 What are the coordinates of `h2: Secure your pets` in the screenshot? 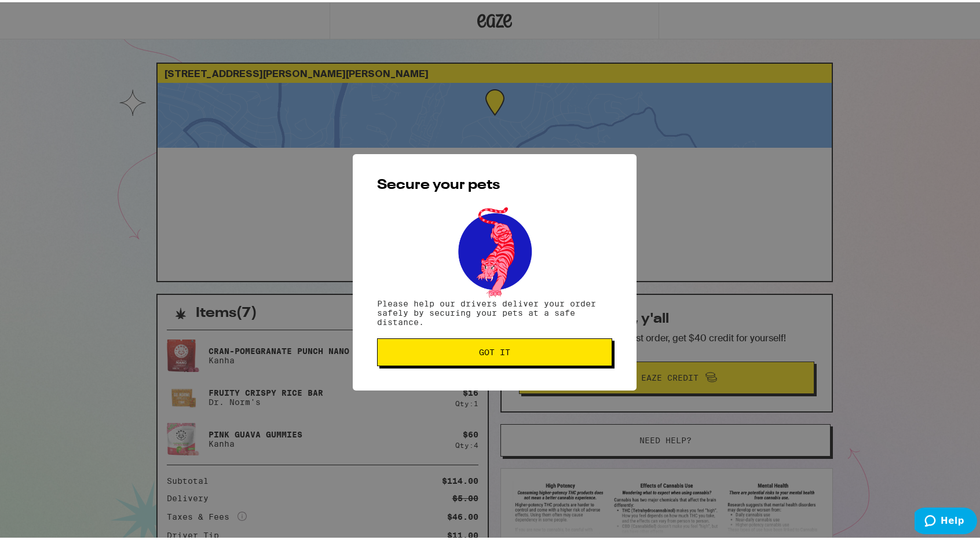 It's located at (495, 183).